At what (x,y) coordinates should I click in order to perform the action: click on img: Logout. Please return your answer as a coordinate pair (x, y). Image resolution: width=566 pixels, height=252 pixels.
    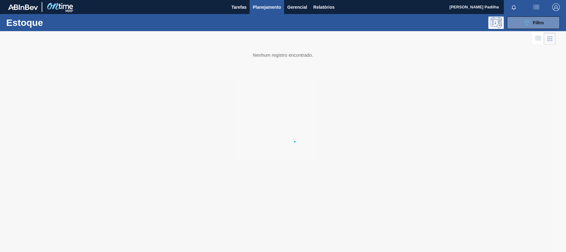
    Looking at the image, I should click on (556, 7).